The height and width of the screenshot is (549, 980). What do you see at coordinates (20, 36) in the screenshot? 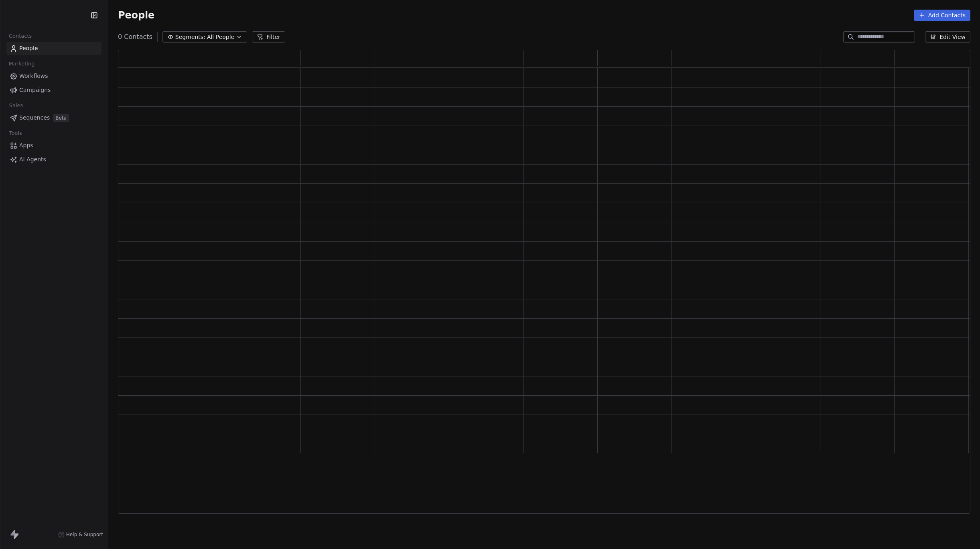
I see `span: Contacts` at bounding box center [20, 36].